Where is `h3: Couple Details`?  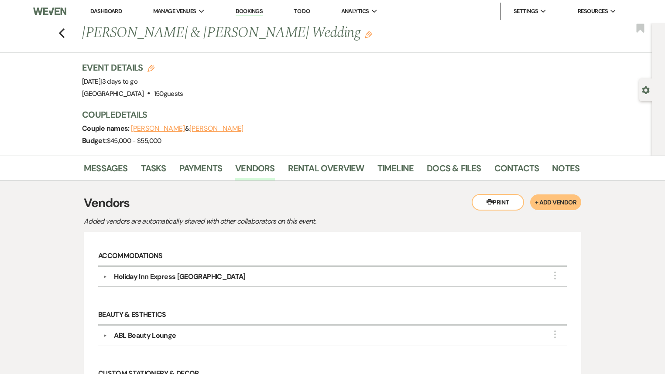
h3: Couple Details is located at coordinates (326, 115).